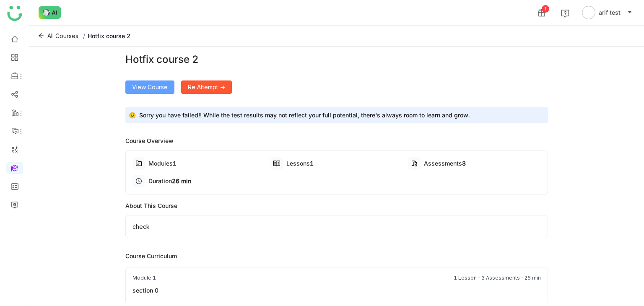  I want to click on div: Course Curriculum, so click(337, 256).